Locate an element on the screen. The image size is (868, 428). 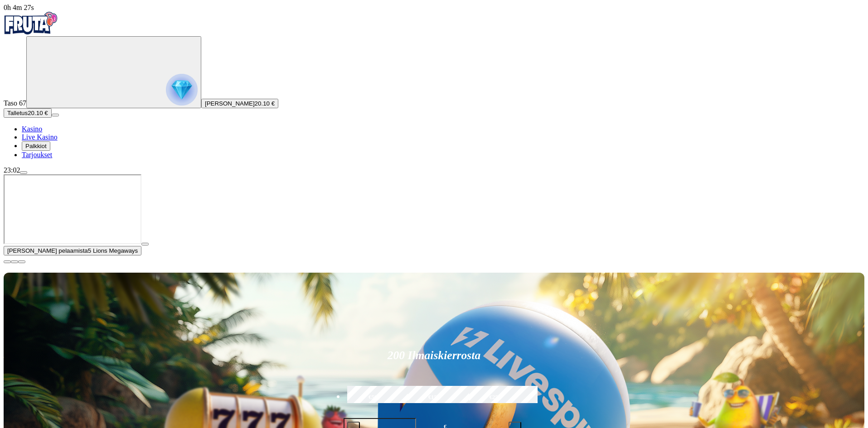
span: Palkkiot is located at coordinates (36, 146).